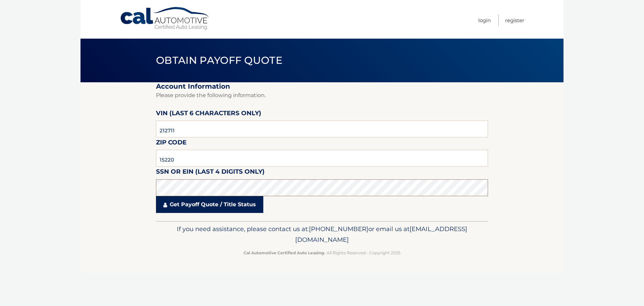 This screenshot has height=306, width=644. Describe the element at coordinates (322, 253) in the screenshot. I see `p: - All Rights Reserved - Copyright 2025` at that location.